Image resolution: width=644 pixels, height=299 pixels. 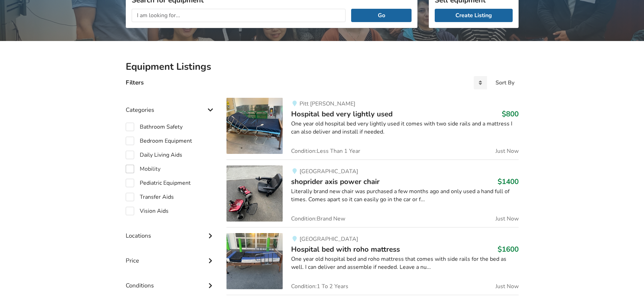 What do you see at coordinates (147, 211) in the screenshot?
I see `label: Vision Aids` at bounding box center [147, 211].